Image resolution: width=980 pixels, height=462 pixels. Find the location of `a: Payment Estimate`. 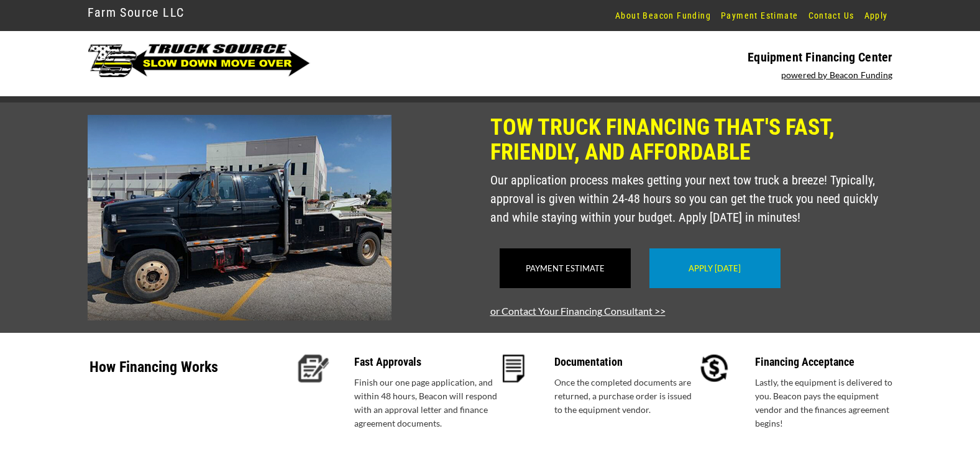

a: Payment Estimate is located at coordinates (565, 268).